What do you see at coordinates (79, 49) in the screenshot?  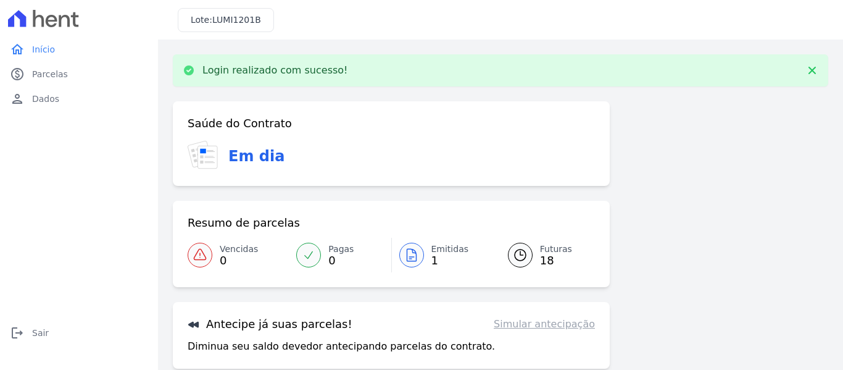 I see `a: homeInício` at bounding box center [79, 49].